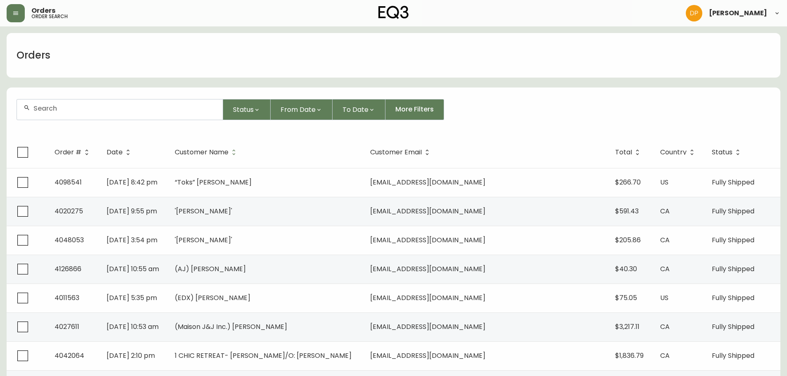 This screenshot has width=787, height=376. Describe the element at coordinates (626, 298) in the screenshot. I see `span: $75.05` at that location.